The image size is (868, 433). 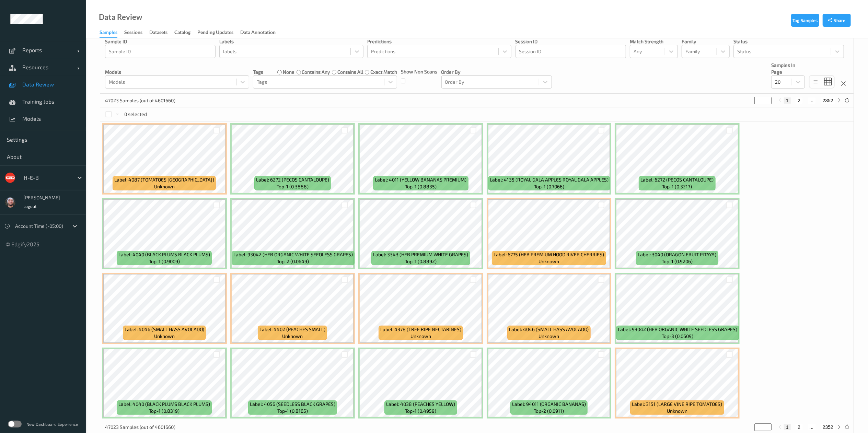 I want to click on div: Data Review, so click(x=121, y=17).